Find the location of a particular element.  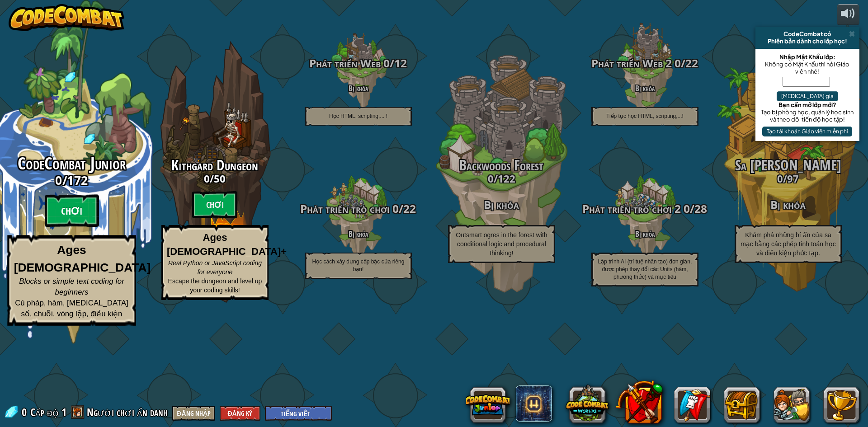

span: Người chơi ẩn danh is located at coordinates (127, 412).